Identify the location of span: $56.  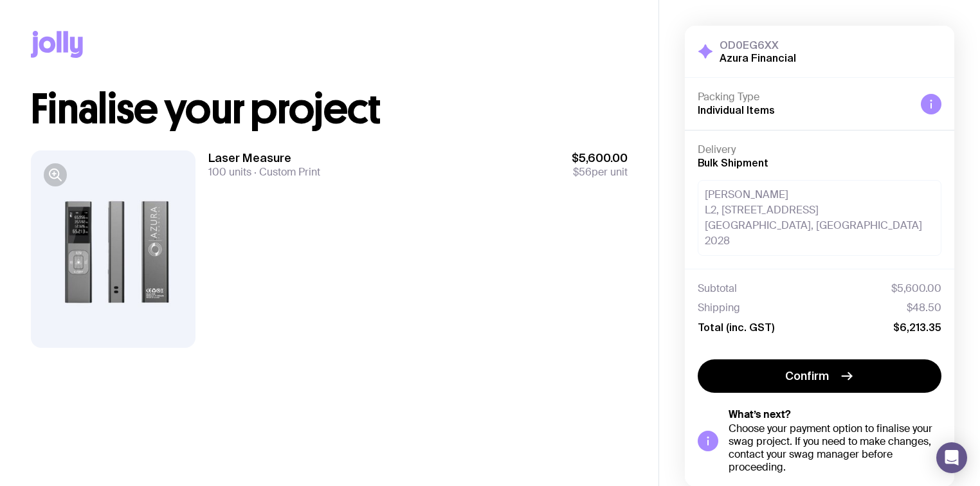
(582, 171).